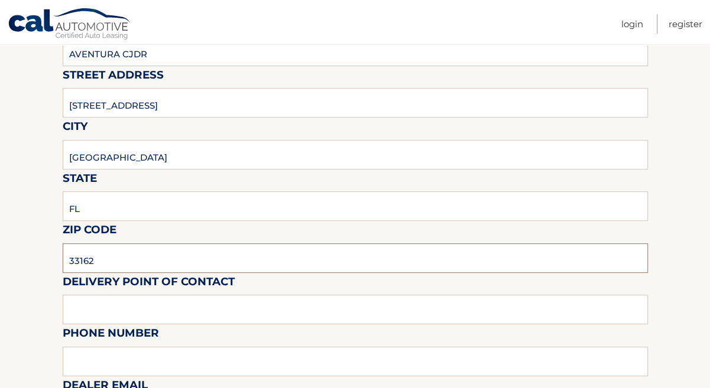 The image size is (710, 388). I want to click on label: Street Address, so click(113, 77).